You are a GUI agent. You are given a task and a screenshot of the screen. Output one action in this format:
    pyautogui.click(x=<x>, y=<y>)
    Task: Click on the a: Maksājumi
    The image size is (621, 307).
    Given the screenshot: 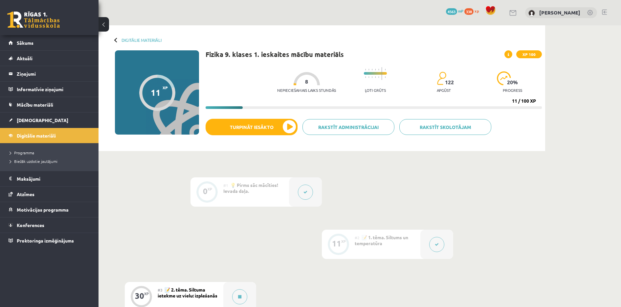 What is the action you would take?
    pyautogui.click(x=49, y=178)
    